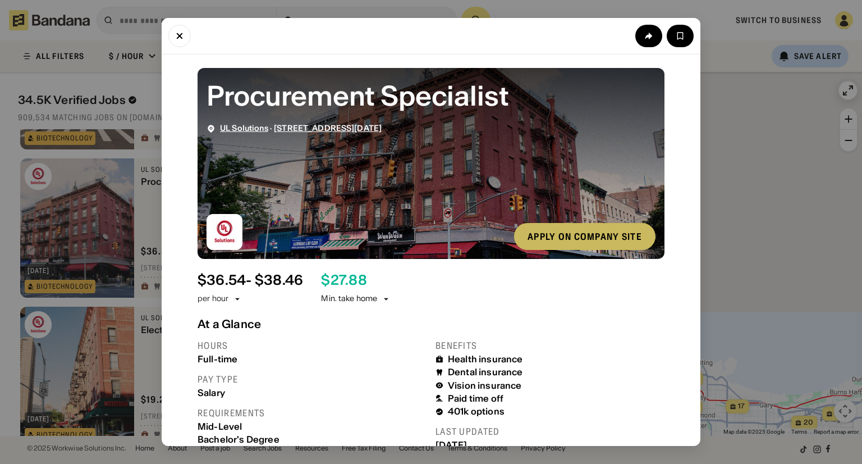 The height and width of the screenshot is (464, 862). Describe the element at coordinates (486, 359) in the screenshot. I see `div: Health insurance` at that location.